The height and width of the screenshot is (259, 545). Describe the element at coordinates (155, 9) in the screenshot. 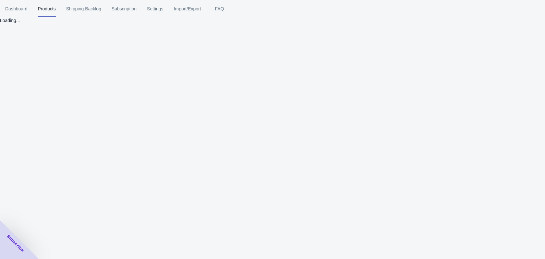

I see `span: Settings` at that location.